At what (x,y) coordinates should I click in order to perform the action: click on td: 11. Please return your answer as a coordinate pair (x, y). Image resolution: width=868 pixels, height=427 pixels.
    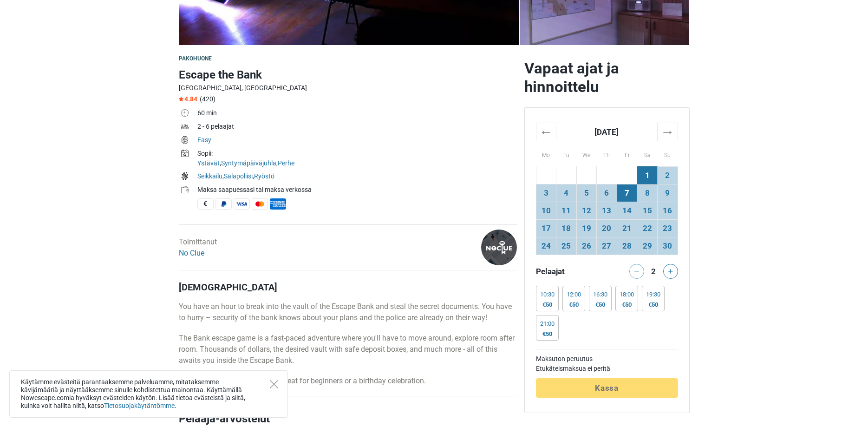
    Looking at the image, I should click on (567, 211).